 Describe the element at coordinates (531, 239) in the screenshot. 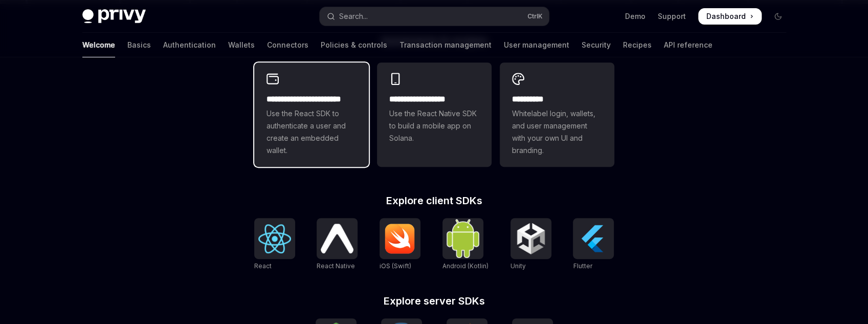

I see `img: Unity` at that location.